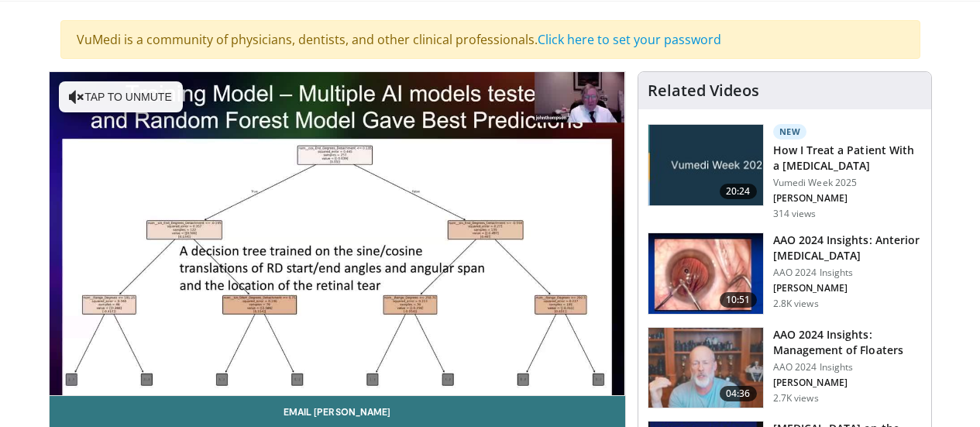 The width and height of the screenshot is (980, 427). What do you see at coordinates (705, 369) in the screenshot?
I see `img: 8e655e61-78ac-4b3e-a4e7-f43113671c25.150x105_q85_crop-smart_upscale.jpg` at bounding box center [705, 369].